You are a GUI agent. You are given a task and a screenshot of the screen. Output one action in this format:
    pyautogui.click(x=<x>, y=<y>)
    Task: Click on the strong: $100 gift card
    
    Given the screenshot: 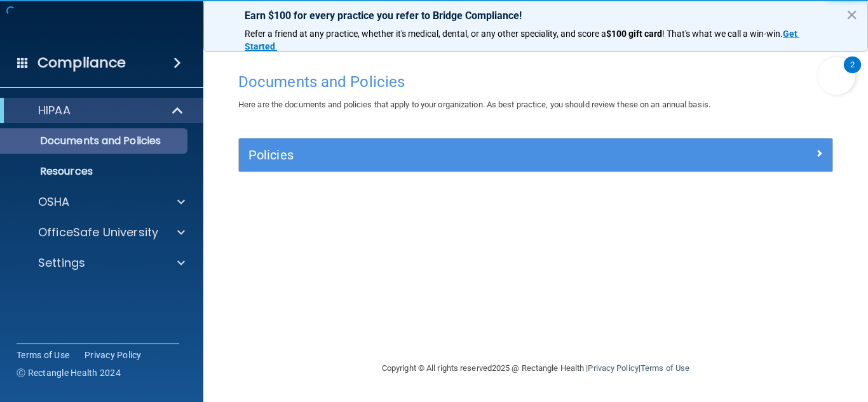 What is the action you would take?
    pyautogui.click(x=634, y=34)
    